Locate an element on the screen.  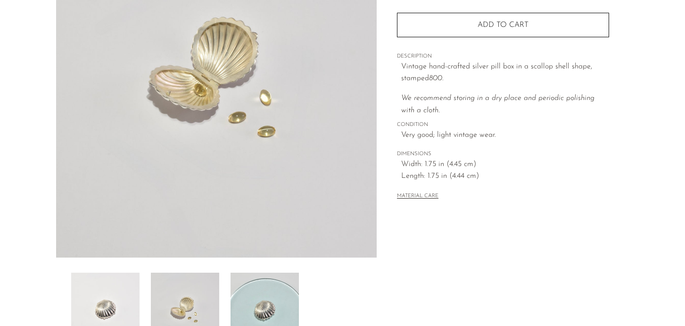
span: DIMENSIONS is located at coordinates (503, 154).